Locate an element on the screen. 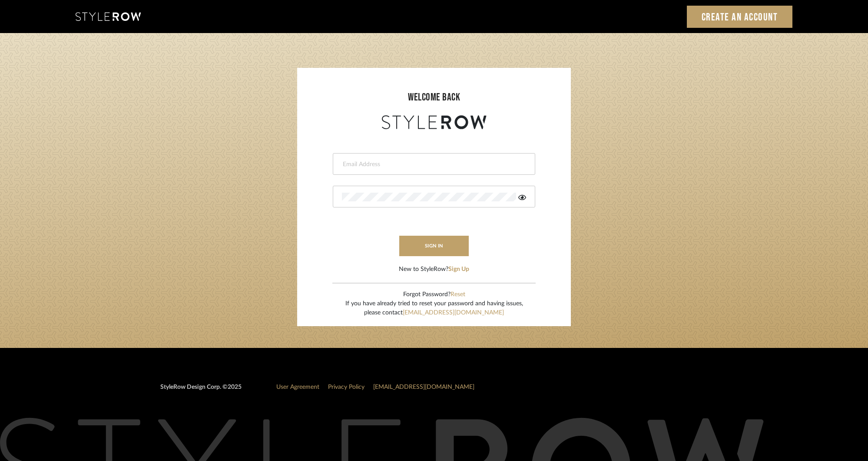 The height and width of the screenshot is (461, 868). button: sign in is located at coordinates (434, 246).